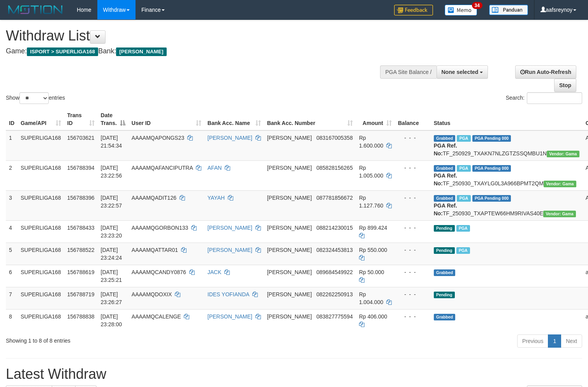 The width and height of the screenshot is (588, 387). I want to click on img: MOTION_logo.png, so click(35, 10).